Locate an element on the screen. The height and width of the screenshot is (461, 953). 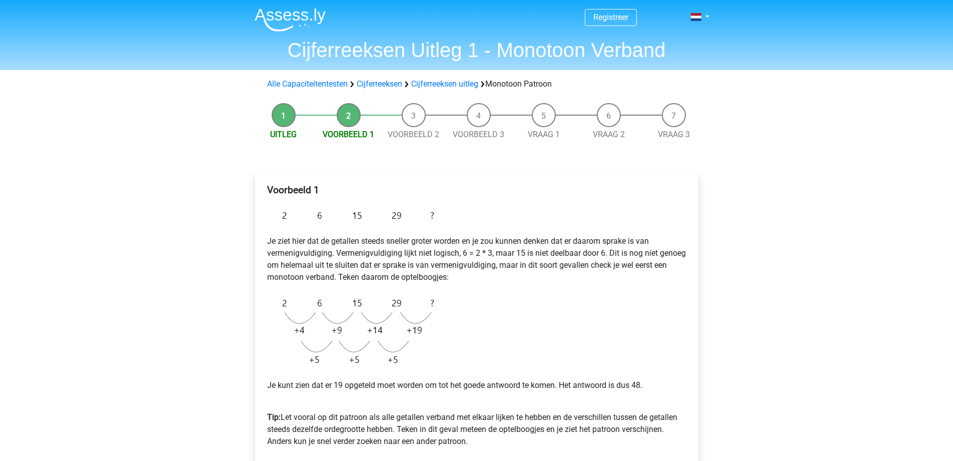
a: Vraag 1 is located at coordinates (544, 134).